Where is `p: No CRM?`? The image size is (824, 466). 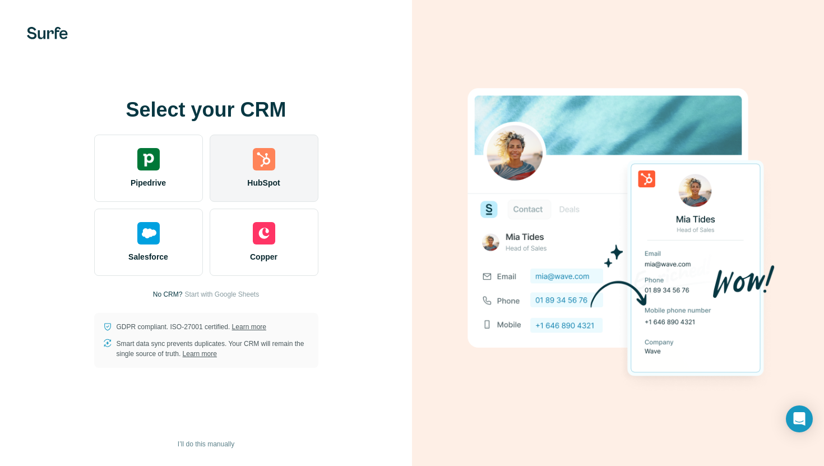
p: No CRM? is located at coordinates (168, 294).